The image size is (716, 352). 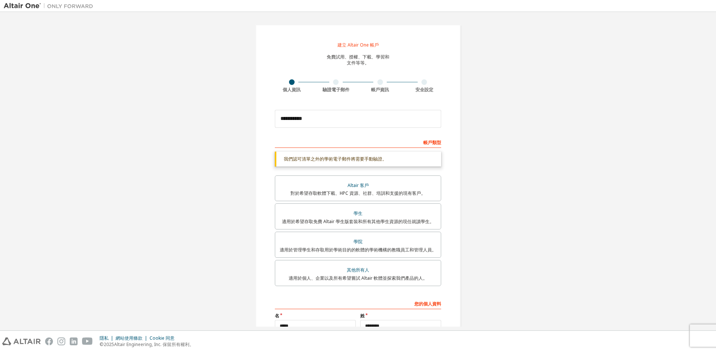 I want to click on font: 學生, so click(x=358, y=213).